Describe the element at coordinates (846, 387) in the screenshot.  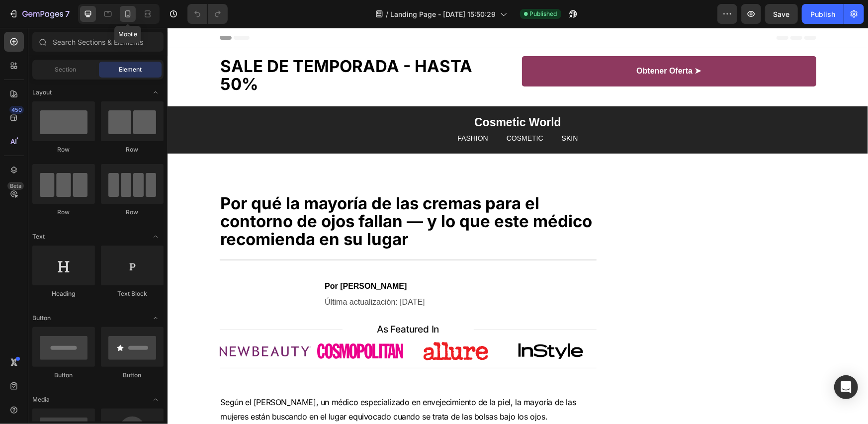
I see `div: Open Intercom Messenger` at that location.